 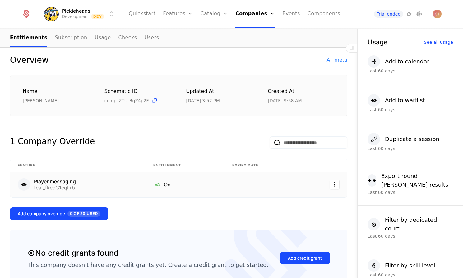 What do you see at coordinates (412, 139) in the screenshot?
I see `div: Duplicate a session` at bounding box center [412, 139].